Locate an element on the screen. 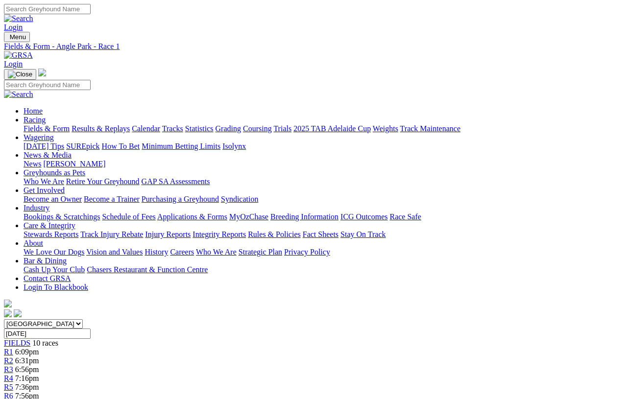 The image size is (627, 399). a: Trials is located at coordinates (282, 128).